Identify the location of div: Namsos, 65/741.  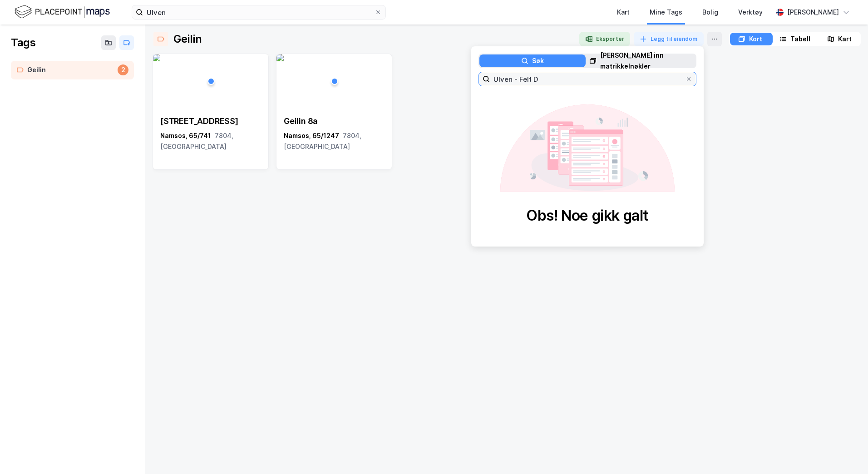
(210, 141).